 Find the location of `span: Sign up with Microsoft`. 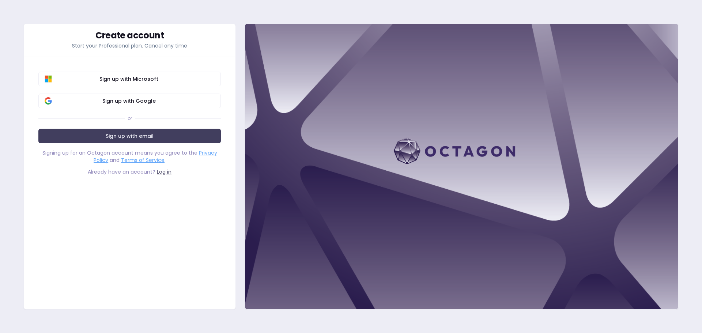

span: Sign up with Microsoft is located at coordinates (129, 79).